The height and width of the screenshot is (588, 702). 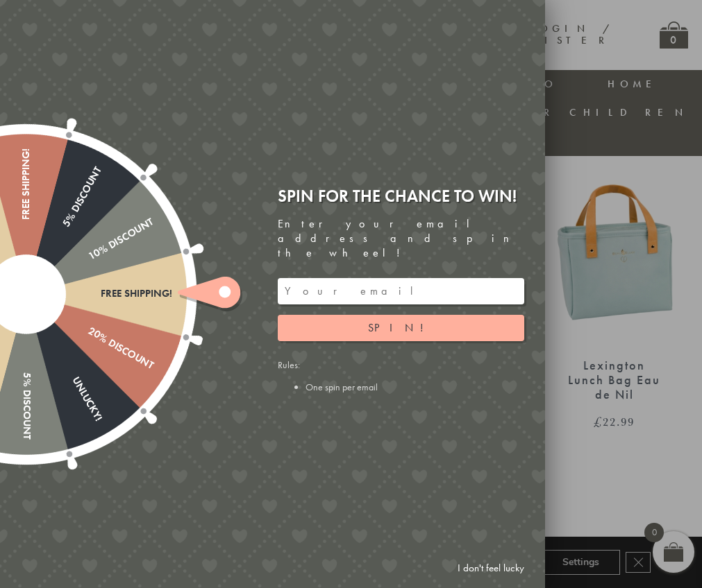 I want to click on span: Spin!, so click(x=401, y=328).